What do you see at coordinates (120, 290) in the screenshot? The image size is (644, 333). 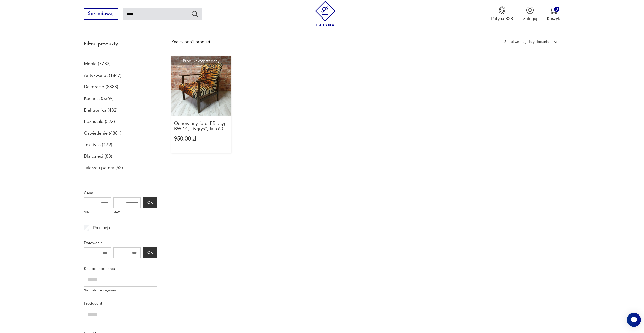 I see `p: Nie znaleziono wyników` at bounding box center [120, 290].